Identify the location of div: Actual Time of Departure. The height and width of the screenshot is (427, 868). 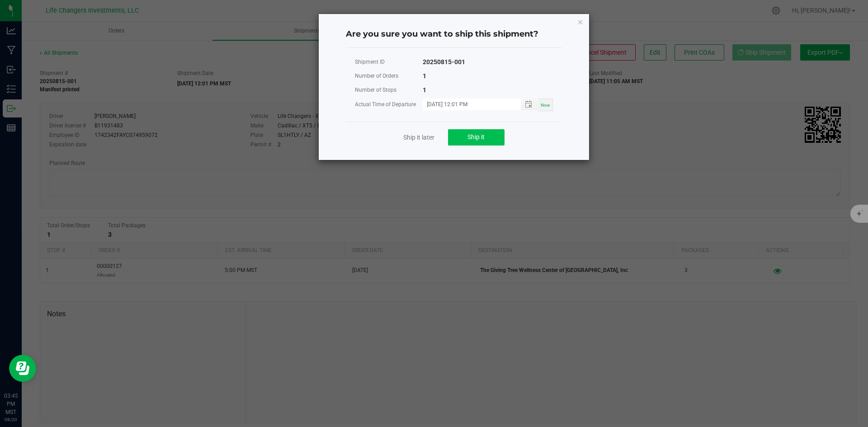
(389, 104).